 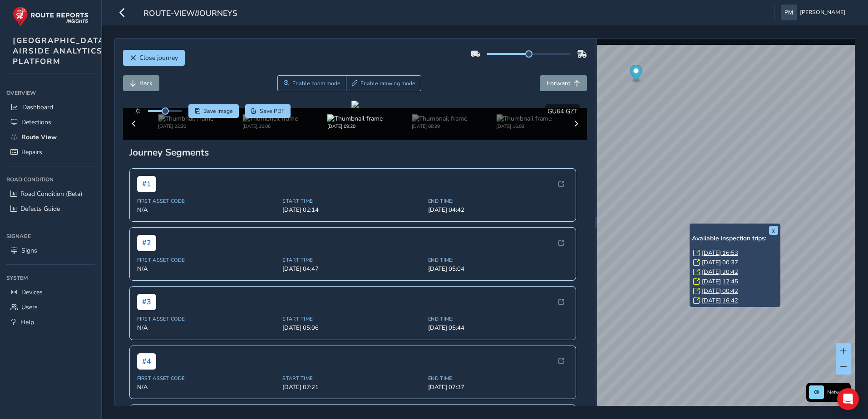 What do you see at coordinates (50, 209) in the screenshot?
I see `a: Defects Guide` at bounding box center [50, 209].